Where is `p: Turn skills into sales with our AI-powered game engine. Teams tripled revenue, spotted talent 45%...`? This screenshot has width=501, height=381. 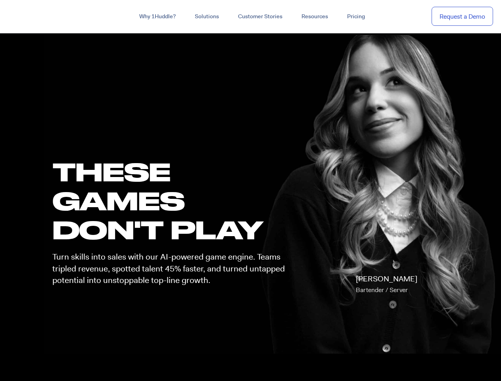 p: Turn skills into sales with our AI-powered game engine. Teams tripled revenue, spotted talent 45%... is located at coordinates (172, 269).